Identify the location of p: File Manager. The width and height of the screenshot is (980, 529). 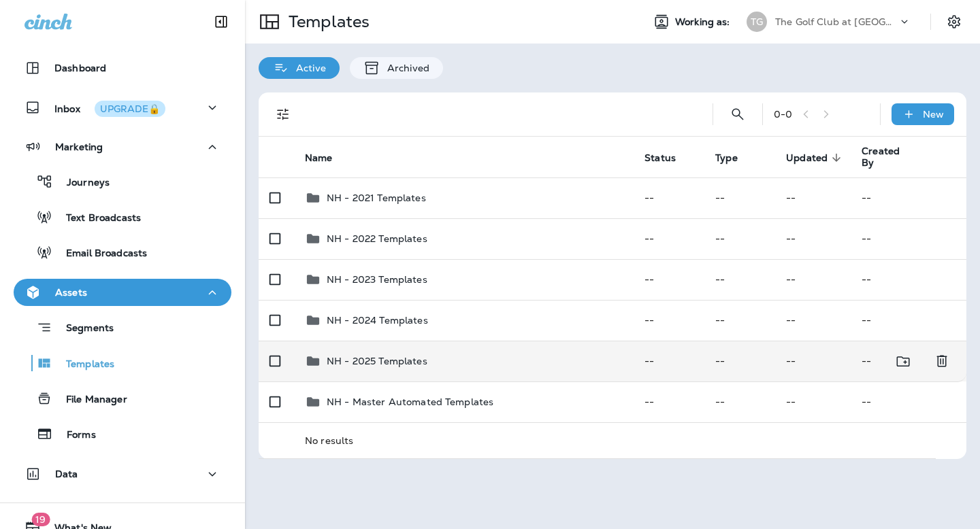
(90, 400).